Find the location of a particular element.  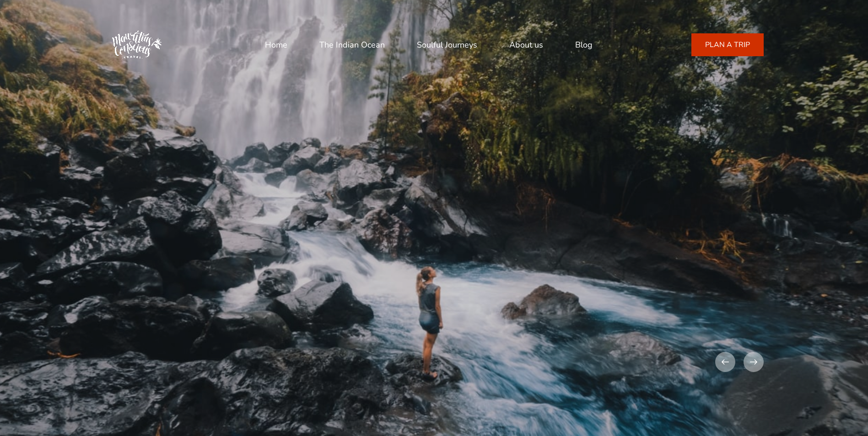

a: About us is located at coordinates (526, 45).